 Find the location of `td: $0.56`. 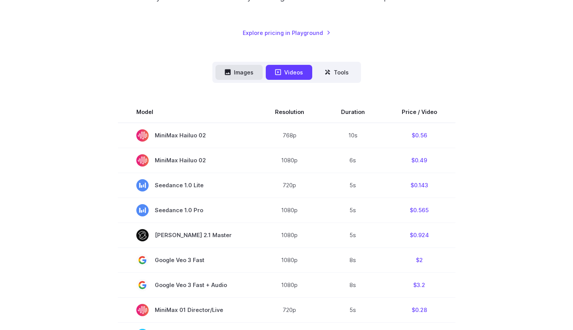

td: $0.56 is located at coordinates (420, 136).